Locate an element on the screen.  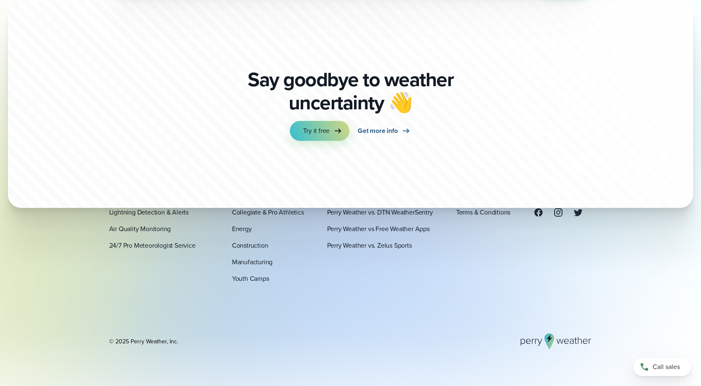
a: 24/7 Pro Meteorologist Service is located at coordinates (152, 245).